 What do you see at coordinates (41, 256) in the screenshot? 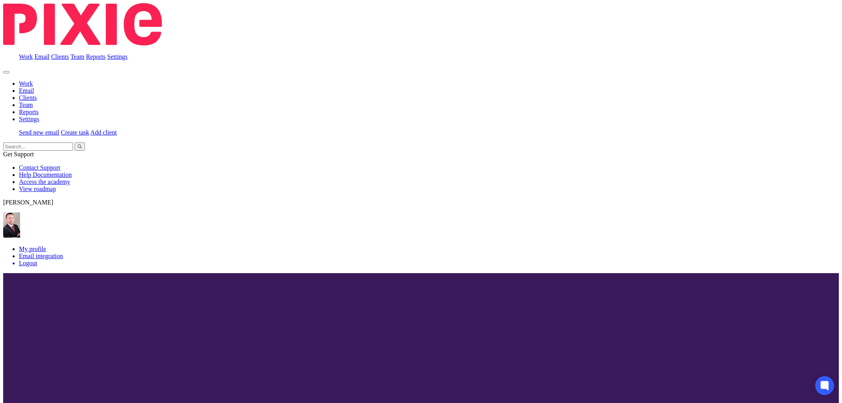
I see `span: Email integration` at bounding box center [41, 256].